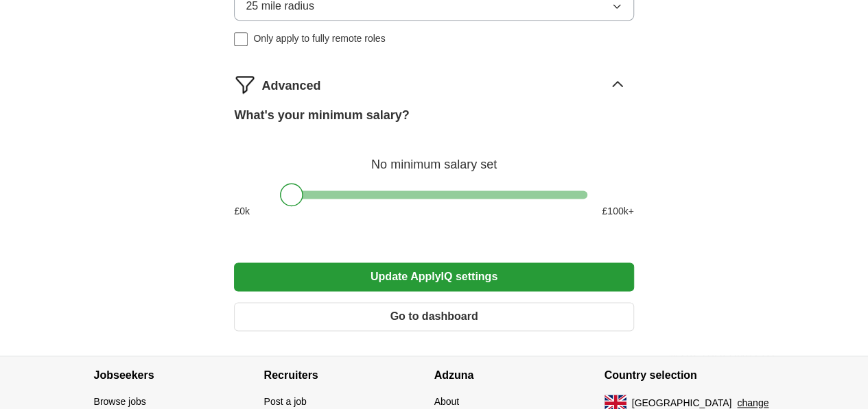 The width and height of the screenshot is (868, 409). What do you see at coordinates (120, 401) in the screenshot?
I see `a: Browse jobs` at bounding box center [120, 401].